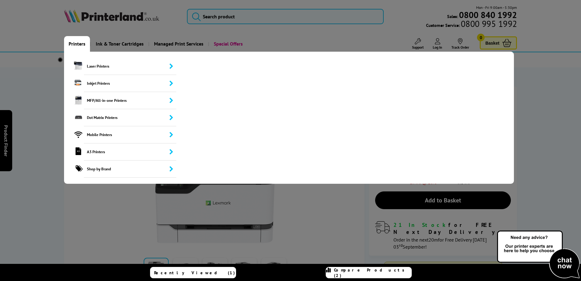 The image size is (581, 281). Describe the element at coordinates (195, 272) in the screenshot. I see `span: Recently Viewed (1)` at that location.